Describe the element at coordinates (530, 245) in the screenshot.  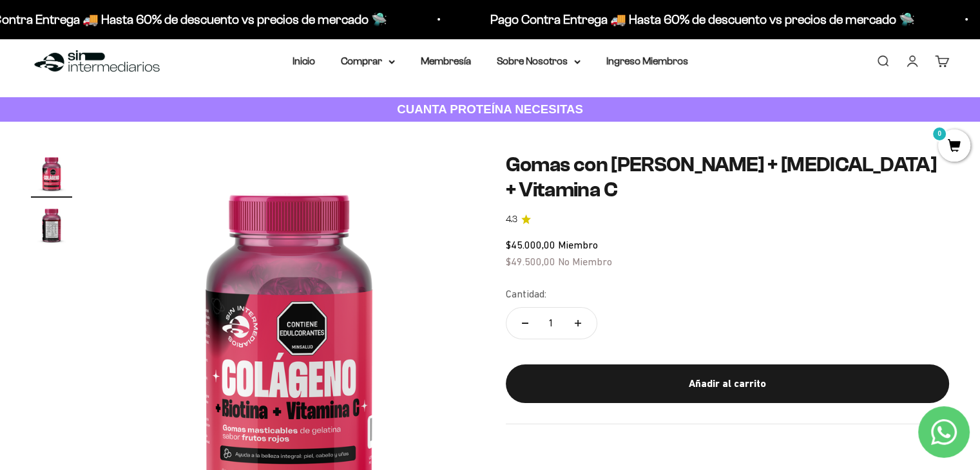
I see `span: $45.000,00` at that location.